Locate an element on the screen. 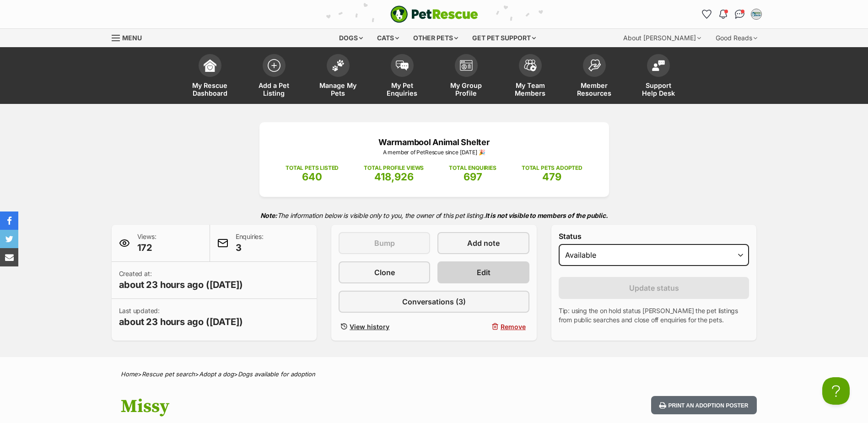 Image resolution: width=868 pixels, height=423 pixels. span: 3 is located at coordinates (249, 248).